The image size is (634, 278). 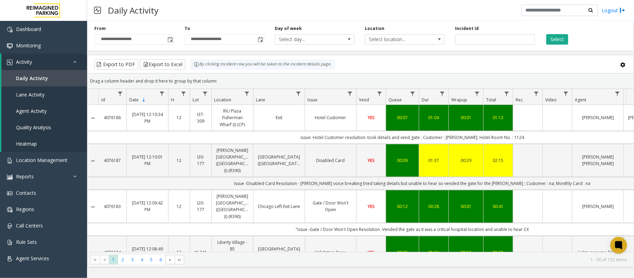 What do you see at coordinates (205, 93) in the screenshot?
I see `a: Lot Filter Menu` at bounding box center [205, 93].